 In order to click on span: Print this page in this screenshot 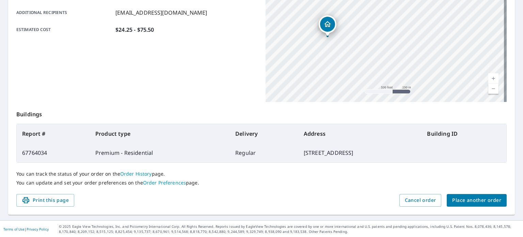, I will do `click(45, 200)`.